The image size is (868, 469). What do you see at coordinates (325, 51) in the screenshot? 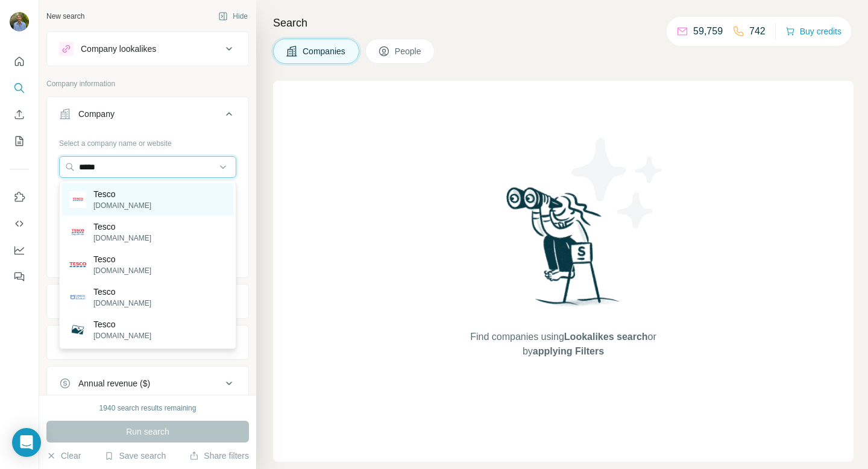
I see `span: Companies` at bounding box center [325, 51].